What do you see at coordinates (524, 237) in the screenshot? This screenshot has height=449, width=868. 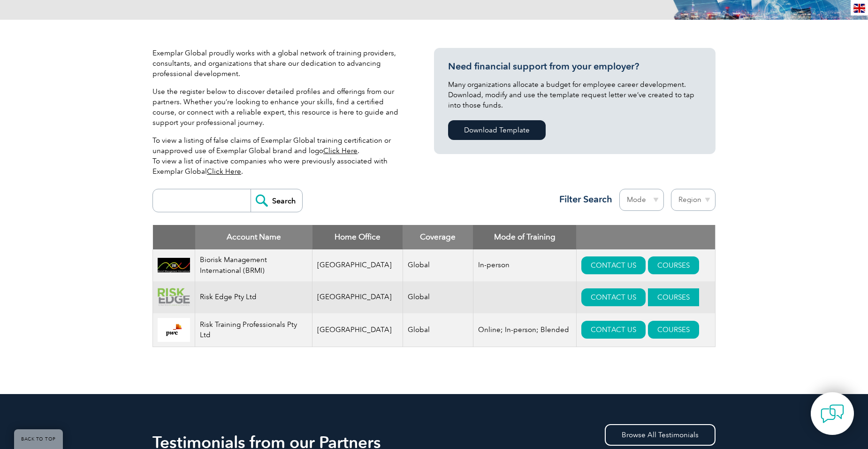 I see `th: Mode of Training: activate to sort column ascending` at bounding box center [524, 237].